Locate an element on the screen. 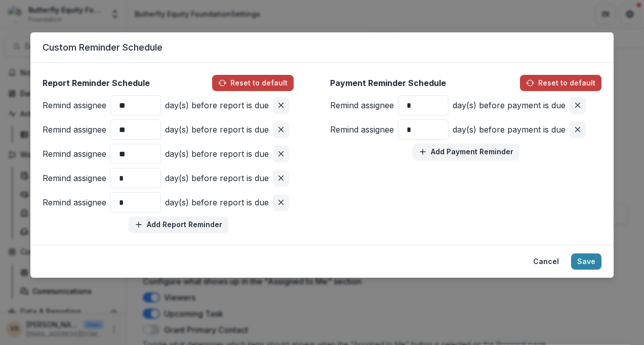 This screenshot has width=644, height=345. button: Add Payment Reminder is located at coordinates (466, 152).